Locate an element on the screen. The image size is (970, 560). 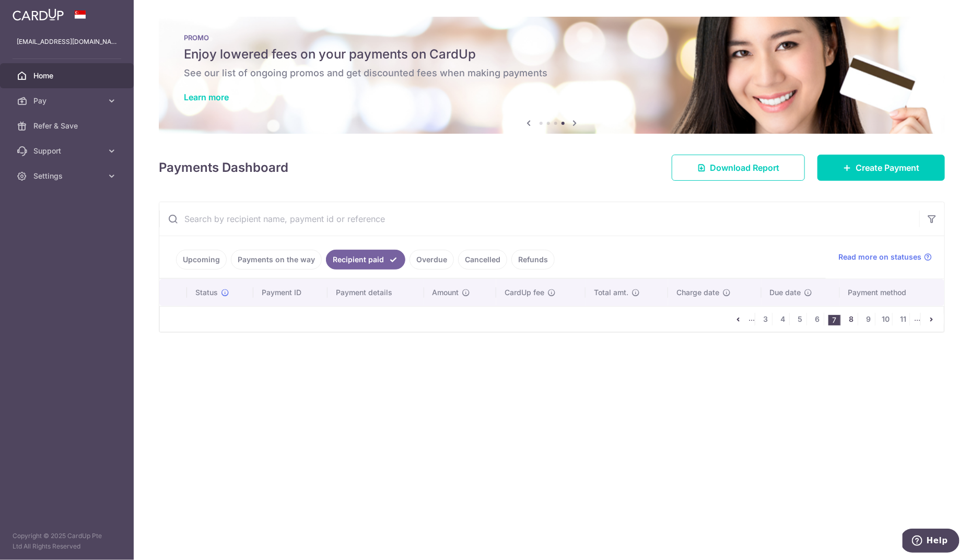
a: 3 is located at coordinates (766, 319).